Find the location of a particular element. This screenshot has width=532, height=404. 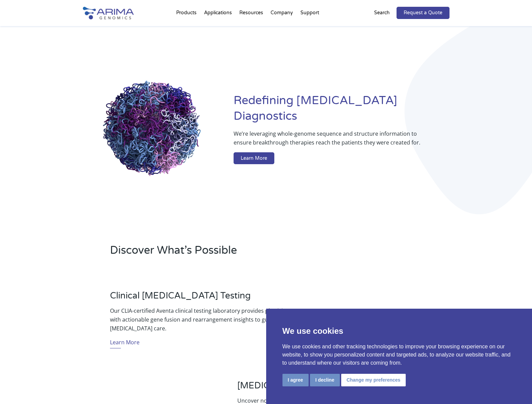

p: We use cookies is located at coordinates (400, 331).